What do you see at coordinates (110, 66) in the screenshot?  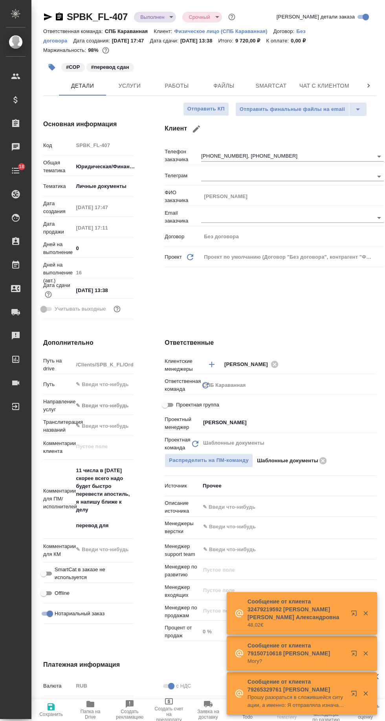 I see `span: перевод сдан` at bounding box center [110, 66].